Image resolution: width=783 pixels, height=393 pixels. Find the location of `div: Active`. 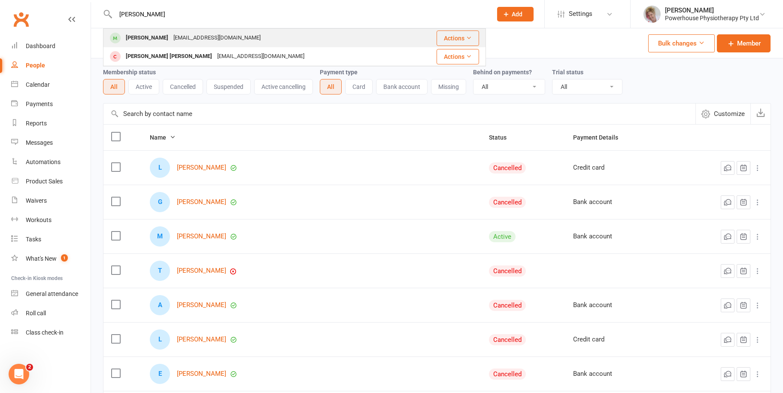

div: Active is located at coordinates (502, 236).